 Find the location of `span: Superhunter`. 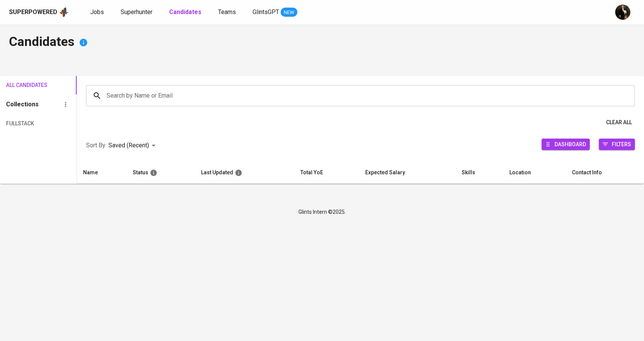

span: Superhunter is located at coordinates (137, 12).